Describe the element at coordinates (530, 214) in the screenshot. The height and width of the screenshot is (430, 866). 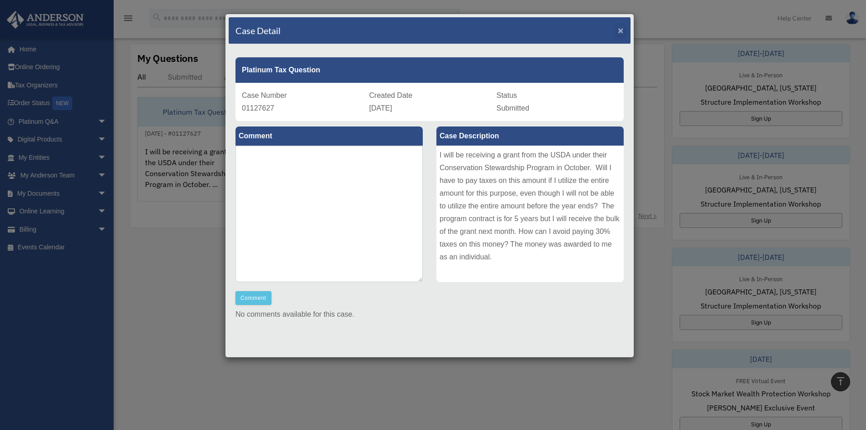
I see `div: I will be receiving a grant from the USDA under their Conservation Stewardship Program in October...` at that location.